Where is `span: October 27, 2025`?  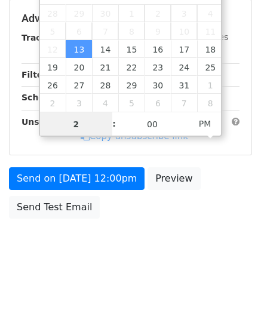
span: October 27, 2025 is located at coordinates (79, 85).